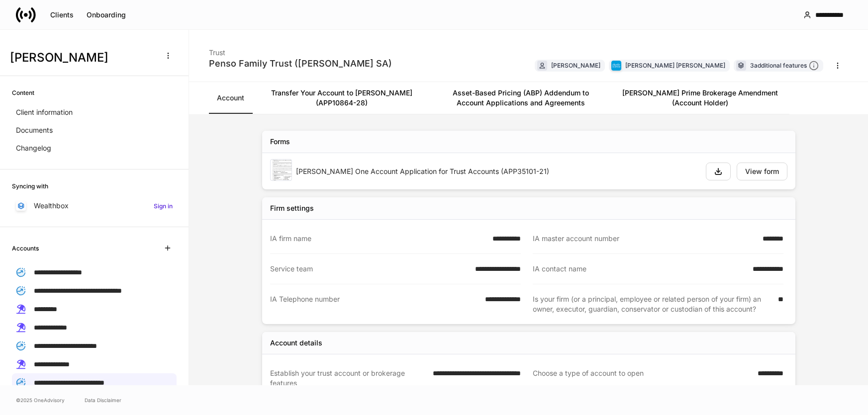 This screenshot has width=868, height=415. Describe the element at coordinates (62, 15) in the screenshot. I see `button: Clients` at that location.